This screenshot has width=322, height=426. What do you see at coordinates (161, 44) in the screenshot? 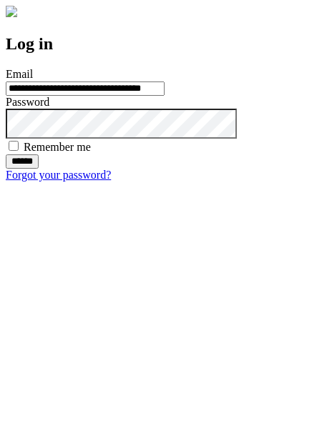
I see `h2: Log in` at bounding box center [161, 44].